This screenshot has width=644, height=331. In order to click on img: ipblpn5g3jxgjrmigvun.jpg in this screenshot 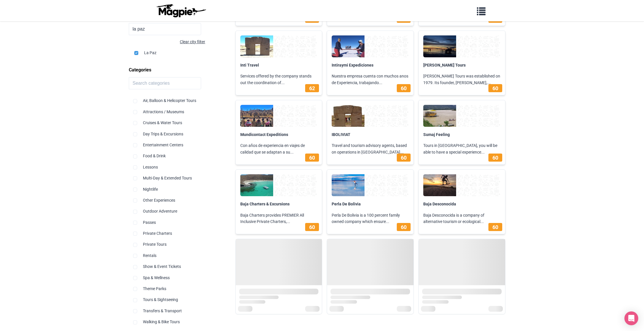, I will do `click(440, 185)`.